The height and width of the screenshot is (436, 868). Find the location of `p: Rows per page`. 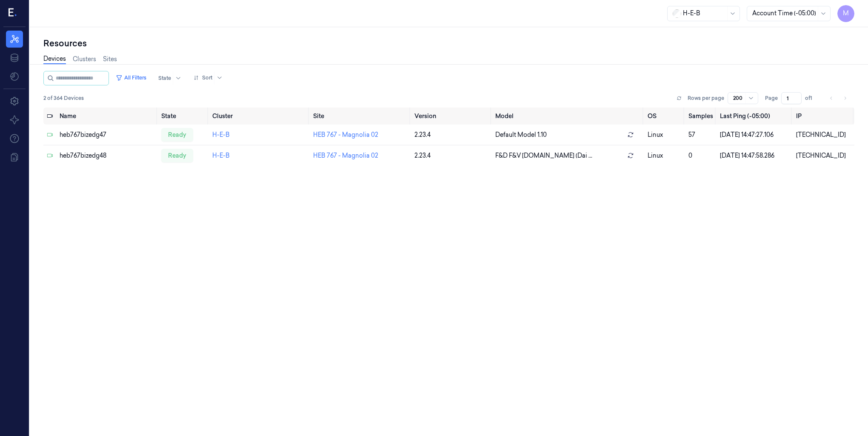

p: Rows per page is located at coordinates (706, 98).